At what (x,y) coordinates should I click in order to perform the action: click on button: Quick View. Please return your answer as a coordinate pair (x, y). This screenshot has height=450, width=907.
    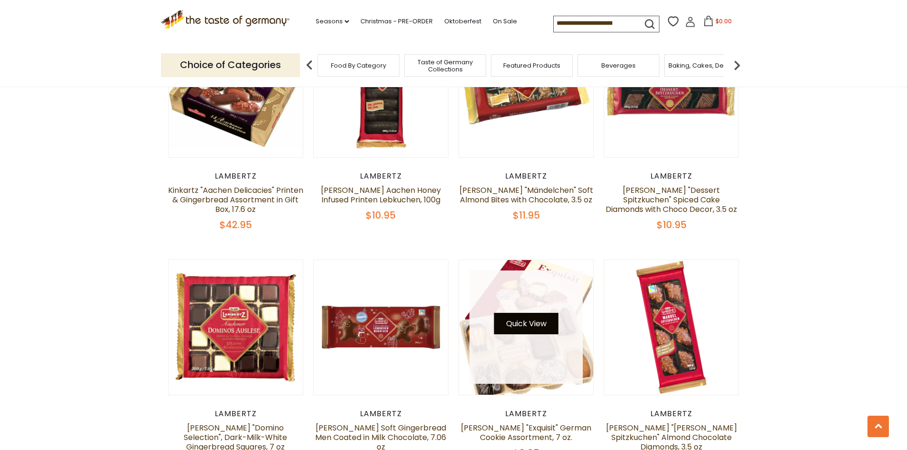
    Looking at the image, I should click on (526, 323).